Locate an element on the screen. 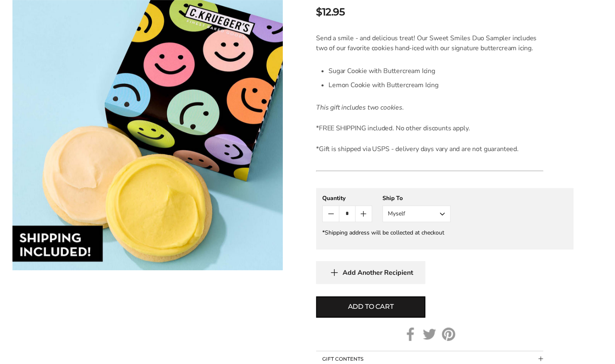 The image size is (615, 364). div: Ship To is located at coordinates (416, 198).